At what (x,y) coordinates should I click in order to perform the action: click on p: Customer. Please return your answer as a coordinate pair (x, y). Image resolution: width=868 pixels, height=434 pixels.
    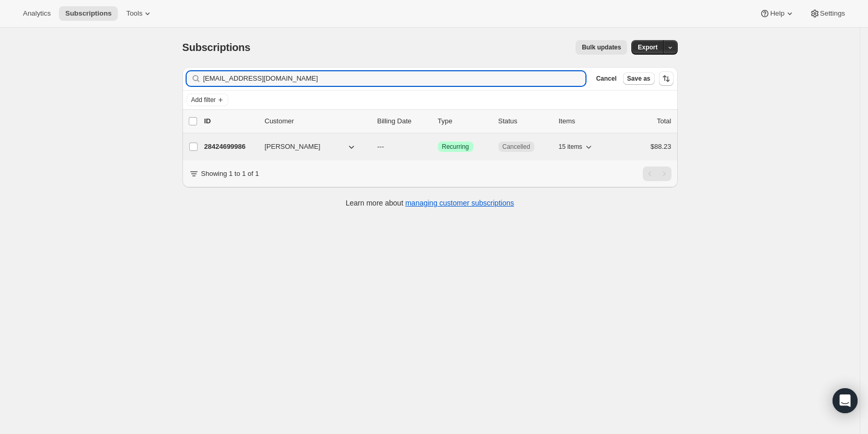
    Looking at the image, I should click on (317, 121).